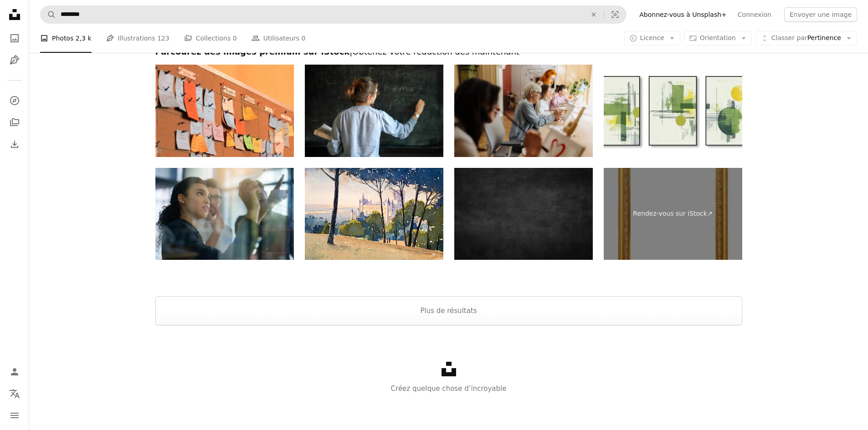 Image resolution: width=868 pixels, height=430 pixels. I want to click on a: Connexion / S’inscrire, so click(15, 372).